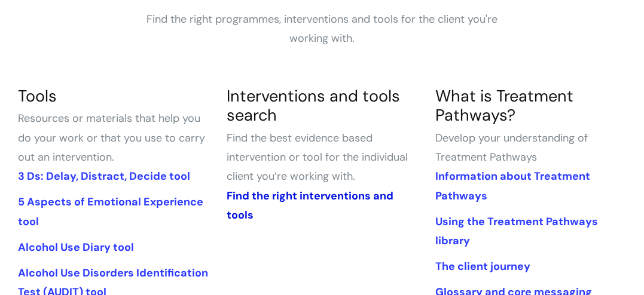 This screenshot has height=295, width=644. I want to click on p: Find the right programmes, interventions and tools for the client you're working with., so click(322, 29).